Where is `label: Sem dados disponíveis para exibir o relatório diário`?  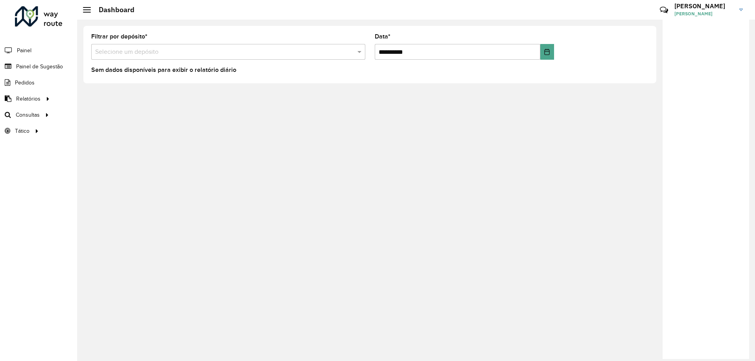
label: Sem dados disponíveis para exibir o relatório diário is located at coordinates (164, 70).